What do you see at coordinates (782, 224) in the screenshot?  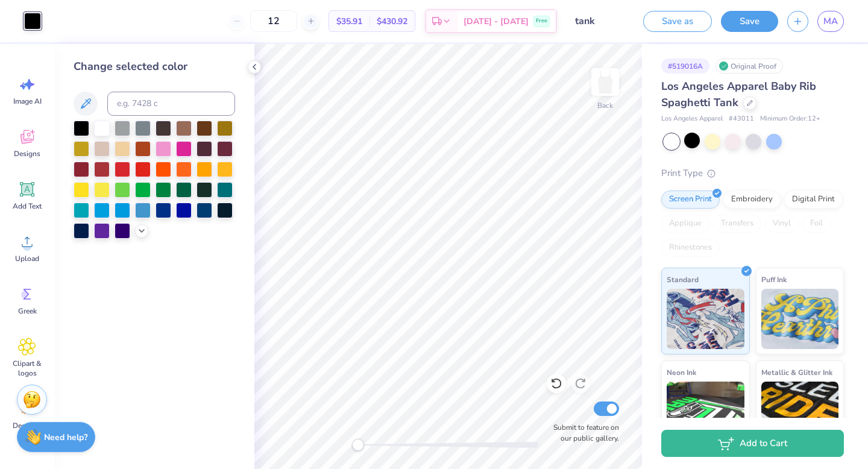 I see `div: Vinyl` at bounding box center [782, 224].